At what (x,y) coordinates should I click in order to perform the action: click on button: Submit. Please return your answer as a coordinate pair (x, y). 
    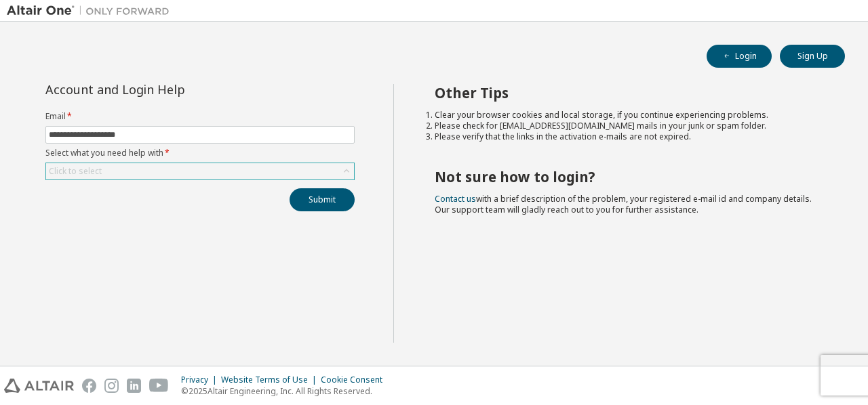
    Looking at the image, I should click on (322, 200).